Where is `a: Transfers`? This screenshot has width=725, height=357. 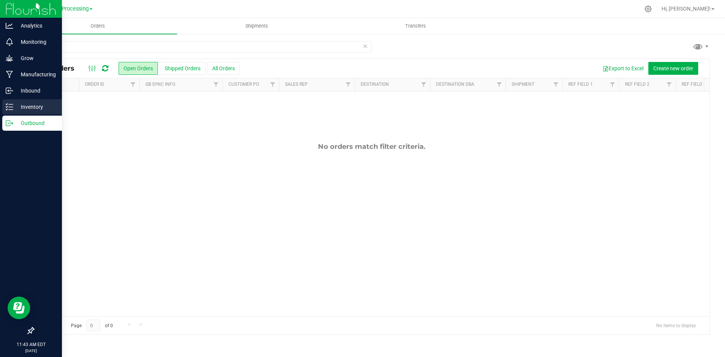
a: Transfers is located at coordinates (415, 26).